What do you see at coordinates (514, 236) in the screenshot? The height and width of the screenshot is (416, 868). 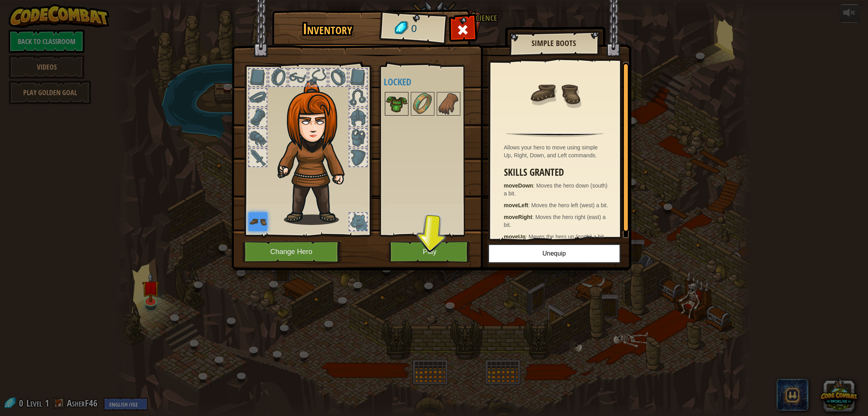 I see `strong: moveUp` at bounding box center [514, 236].